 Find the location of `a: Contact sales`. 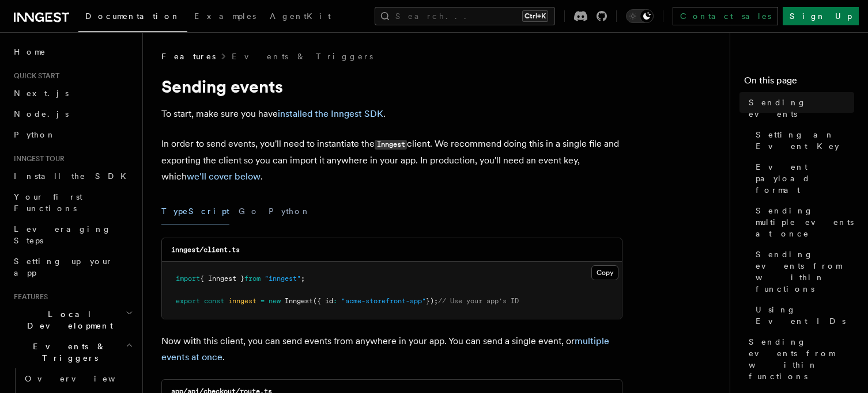

a: Contact sales is located at coordinates (725, 16).